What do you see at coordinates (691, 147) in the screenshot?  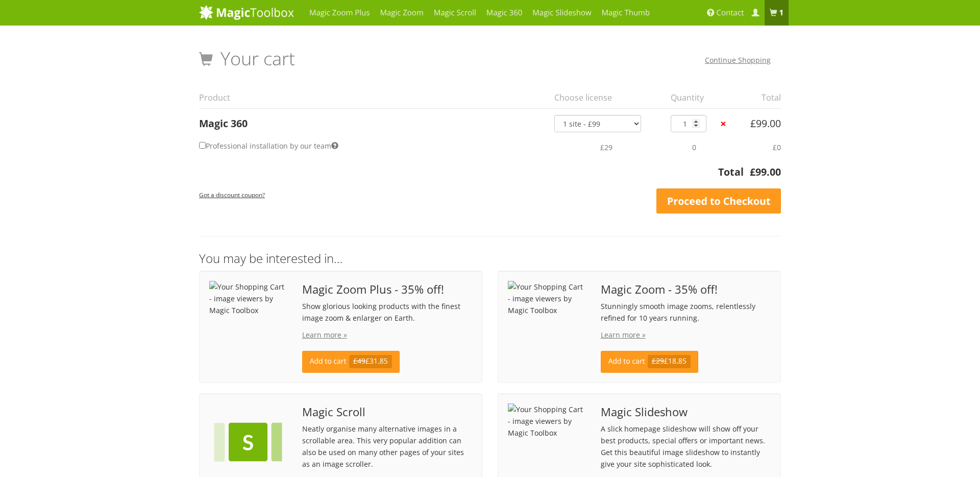 I see `td: 0` at bounding box center [691, 147].